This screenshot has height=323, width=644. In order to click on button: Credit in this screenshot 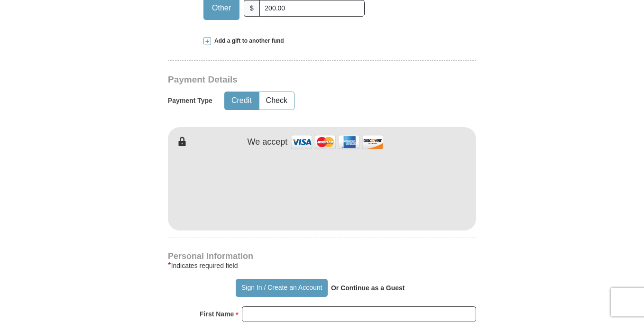, I will do `click(241, 101)`.